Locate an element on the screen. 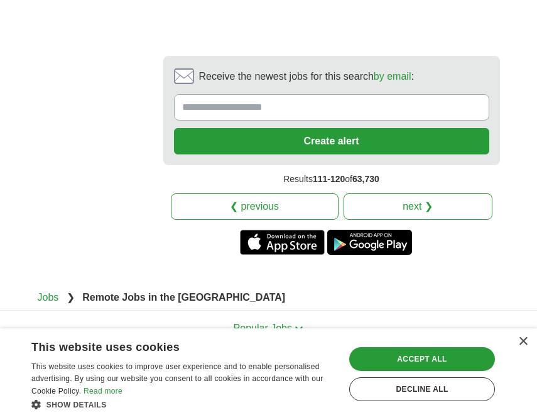 The image size is (537, 420). div: Results of is located at coordinates (332, 179).